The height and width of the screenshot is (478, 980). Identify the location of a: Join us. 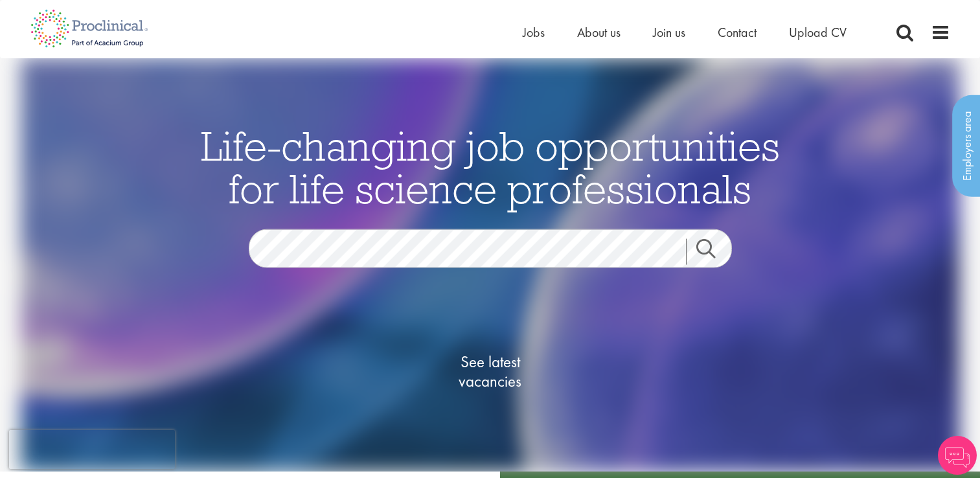
(669, 33).